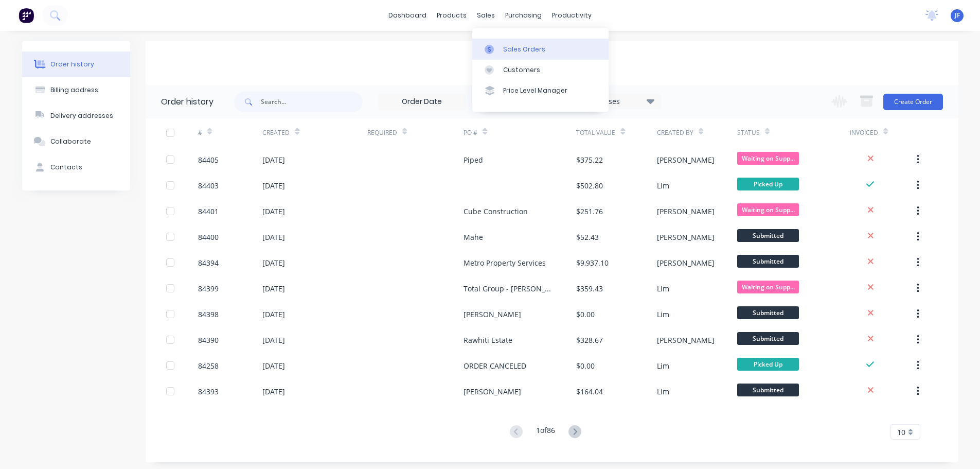  Describe the element at coordinates (540, 70) in the screenshot. I see `a: Customers` at that location.